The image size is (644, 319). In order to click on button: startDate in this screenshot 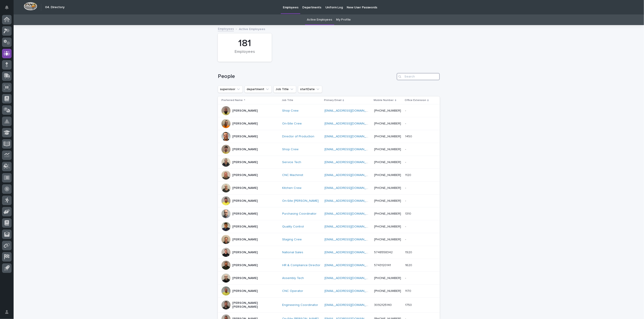, I will do `click(310, 89)`.